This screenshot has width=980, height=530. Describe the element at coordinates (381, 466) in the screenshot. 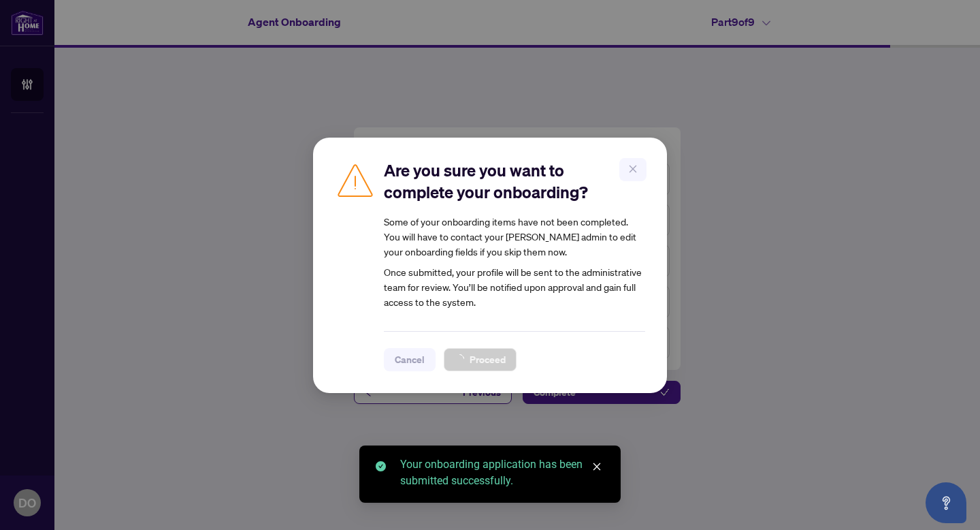

I see `span: check-circle` at that location.